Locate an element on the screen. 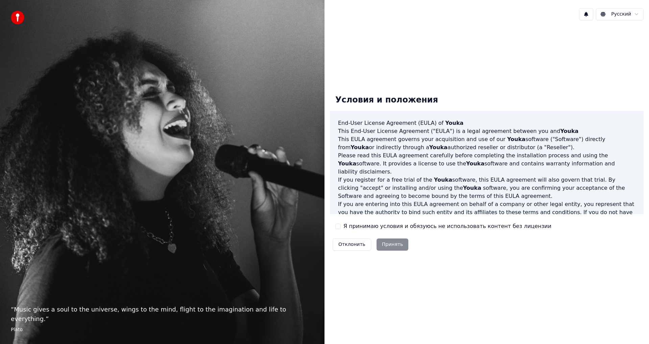  p: If you register for a free trial of the software, this EULA agreement will also govern that trial... is located at coordinates (487, 188).